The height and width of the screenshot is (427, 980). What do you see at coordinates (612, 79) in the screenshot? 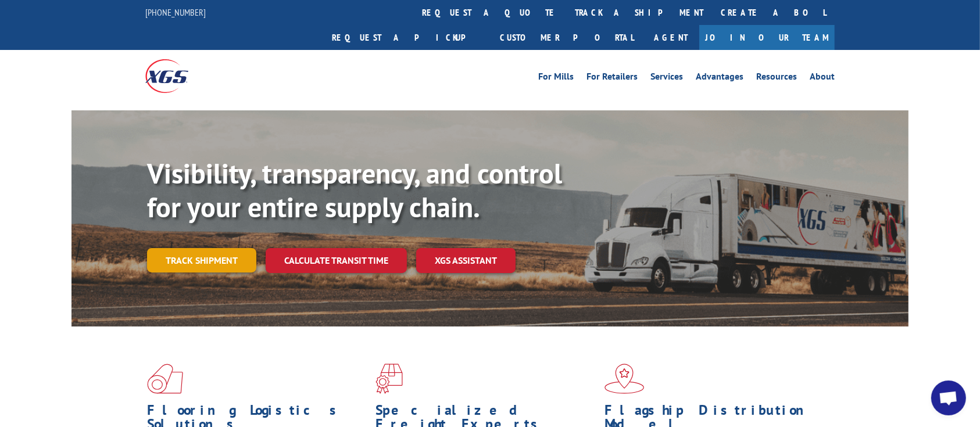
I see `a: For Retailers` at bounding box center [612, 79].